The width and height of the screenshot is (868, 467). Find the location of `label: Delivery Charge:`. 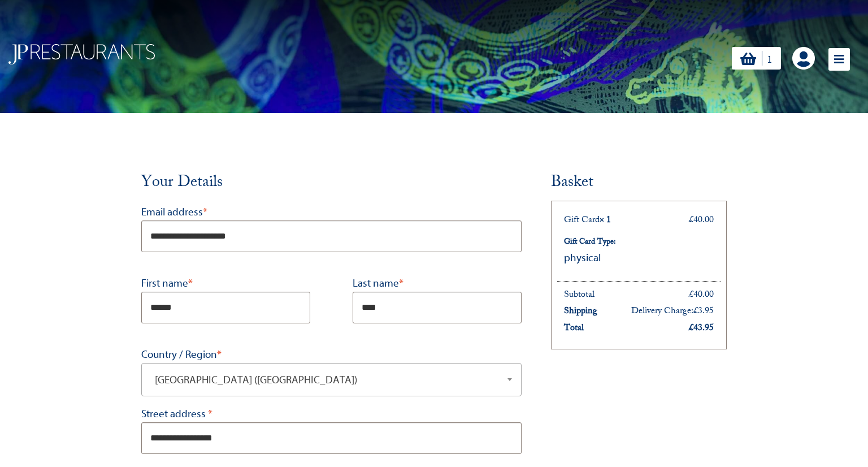

label: Delivery Charge: is located at coordinates (672, 312).